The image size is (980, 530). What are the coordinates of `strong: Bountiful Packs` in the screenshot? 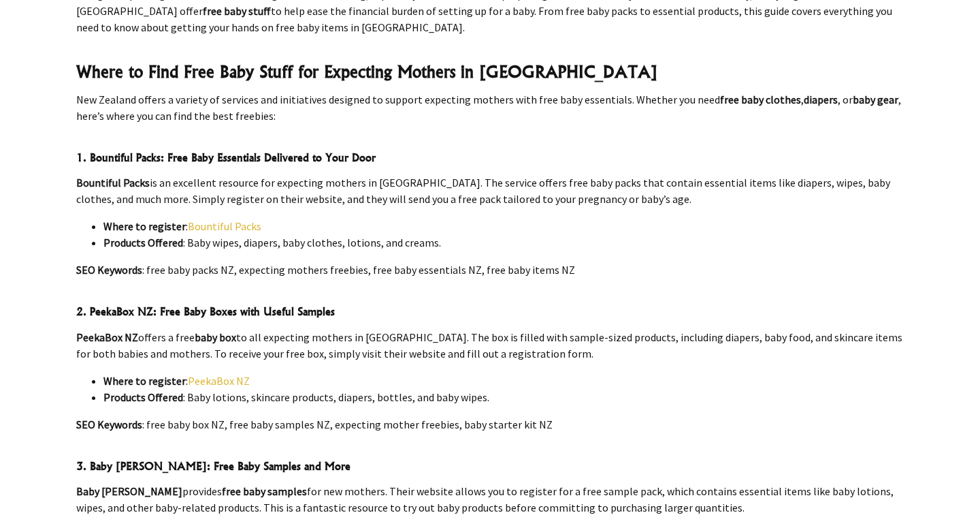 It's located at (113, 183).